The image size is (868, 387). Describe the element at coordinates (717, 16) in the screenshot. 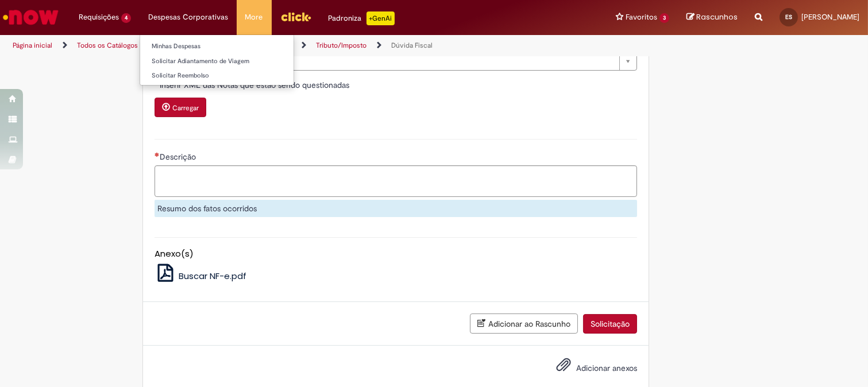

I see `span: Rascunhos` at that location.